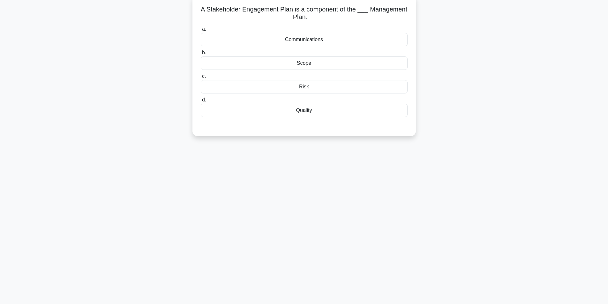  I want to click on div: Risk, so click(304, 87).